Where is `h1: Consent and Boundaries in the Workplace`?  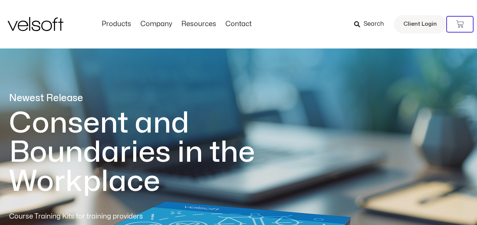
h1: Consent and Boundaries in the Workplace is located at coordinates (147, 152).